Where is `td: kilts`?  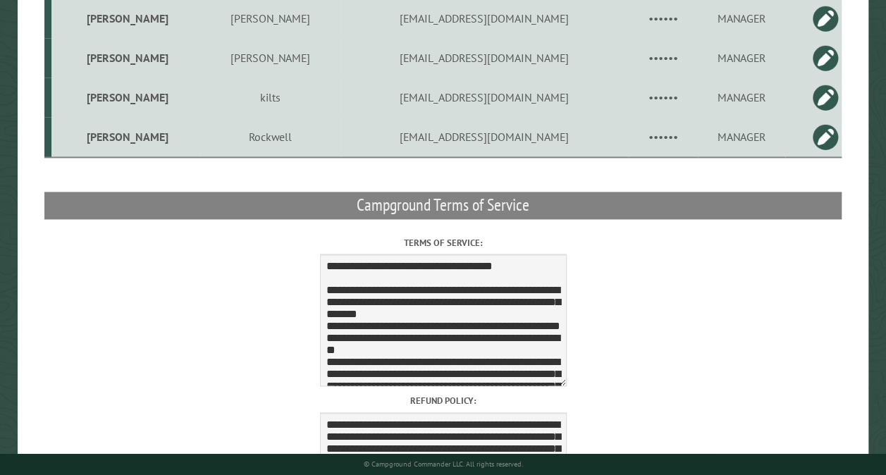
td: kilts is located at coordinates (270, 97).